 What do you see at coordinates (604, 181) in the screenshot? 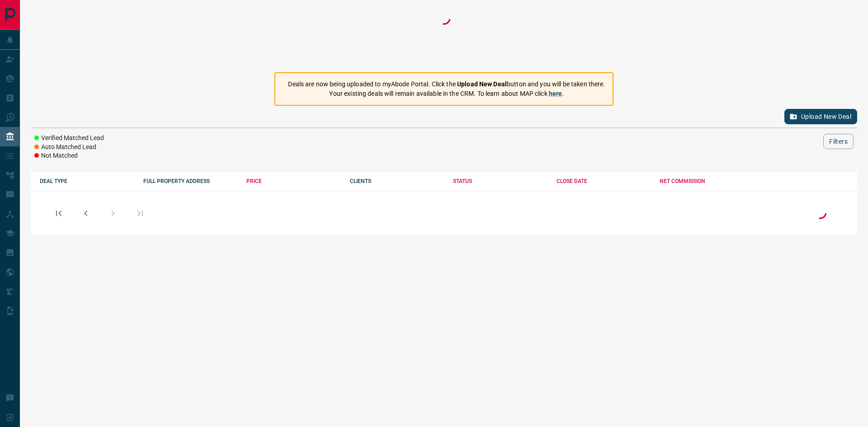
I see `div: CLOSE DATE` at bounding box center [604, 181].